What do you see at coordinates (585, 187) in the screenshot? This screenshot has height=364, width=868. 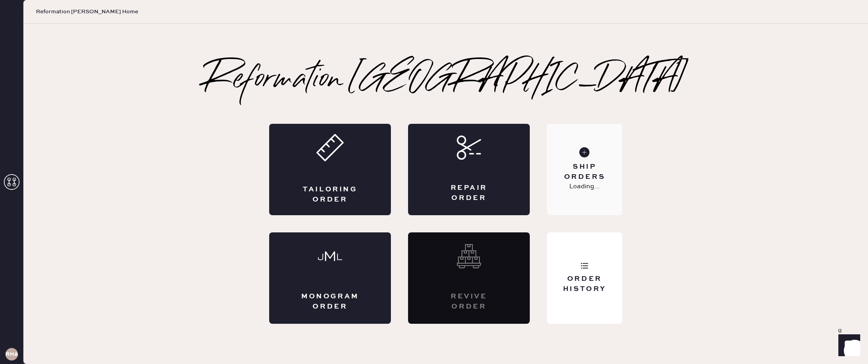 I see `p: Loading...` at bounding box center [585, 187].